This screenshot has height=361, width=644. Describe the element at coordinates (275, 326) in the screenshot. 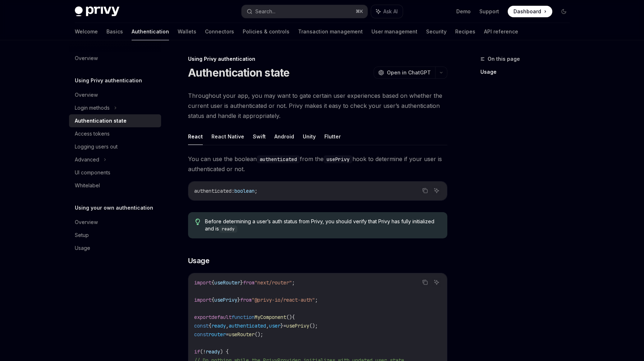

I see `span: user` at that location.